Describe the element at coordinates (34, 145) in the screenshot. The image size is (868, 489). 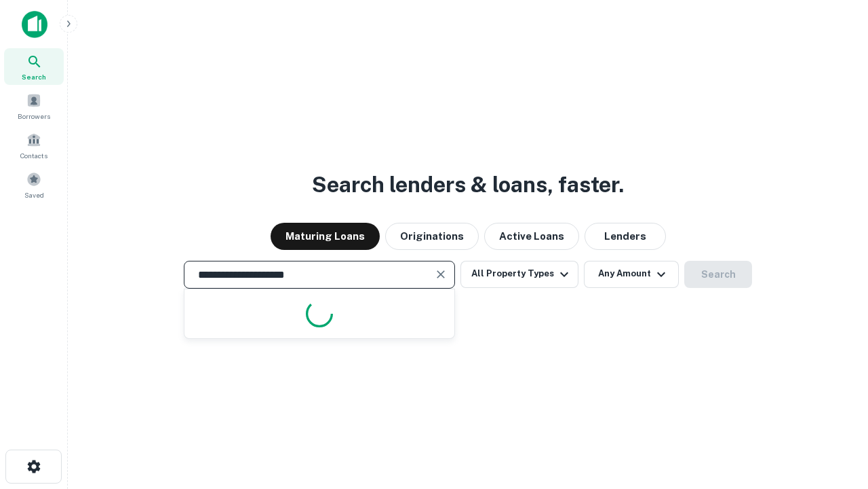
I see `a: Contacts` at that location.